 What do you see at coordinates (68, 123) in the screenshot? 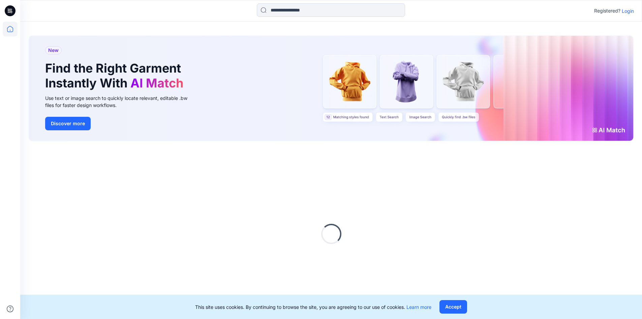
I see `a: Discover more` at bounding box center [68, 123].